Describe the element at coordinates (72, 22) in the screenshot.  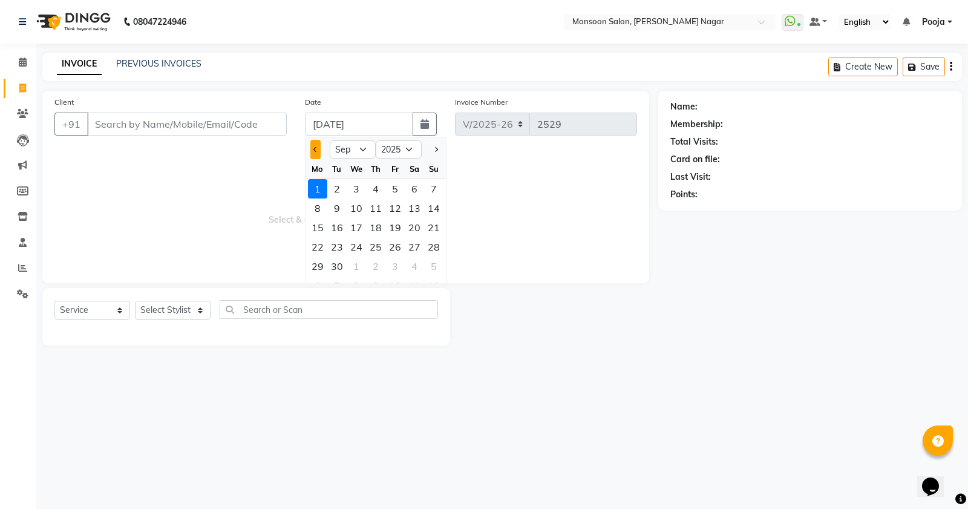
I see `img: logo` at that location.